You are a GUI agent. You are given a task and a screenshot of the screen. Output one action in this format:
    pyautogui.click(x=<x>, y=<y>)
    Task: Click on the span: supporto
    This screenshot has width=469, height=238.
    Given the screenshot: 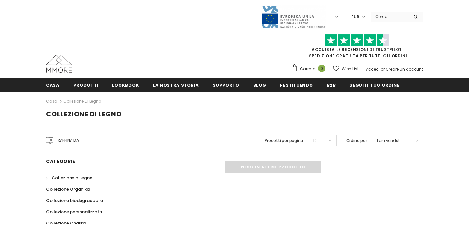 What is the action you would take?
    pyautogui.click(x=226, y=85)
    